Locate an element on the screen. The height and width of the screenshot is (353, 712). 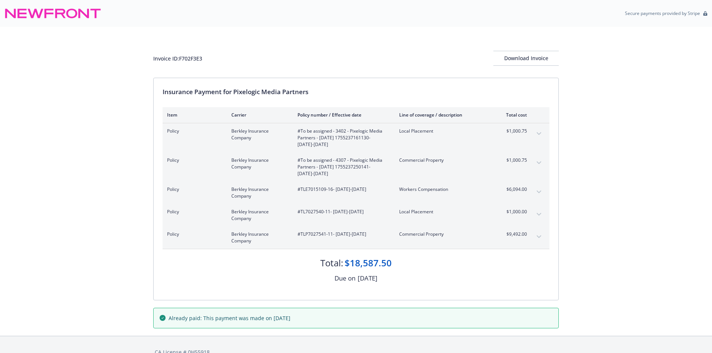
span: $6,094.00 is located at coordinates (513, 189).